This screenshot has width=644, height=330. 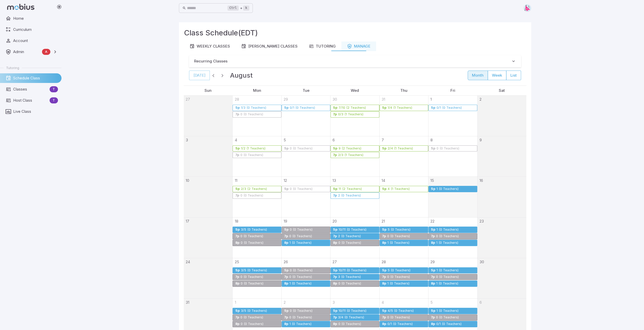 What do you see at coordinates (30, 89) in the screenshot?
I see `span: Classes` at bounding box center [30, 89].